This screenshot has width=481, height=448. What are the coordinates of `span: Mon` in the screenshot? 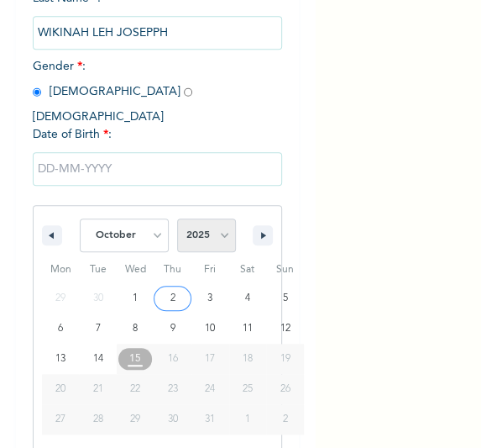 It's located at (60, 269).